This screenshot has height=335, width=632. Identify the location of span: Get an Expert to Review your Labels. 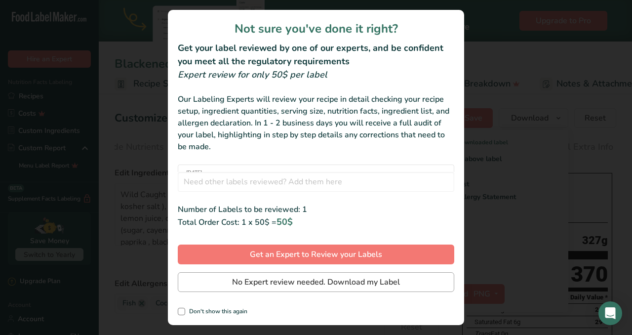
(316, 254).